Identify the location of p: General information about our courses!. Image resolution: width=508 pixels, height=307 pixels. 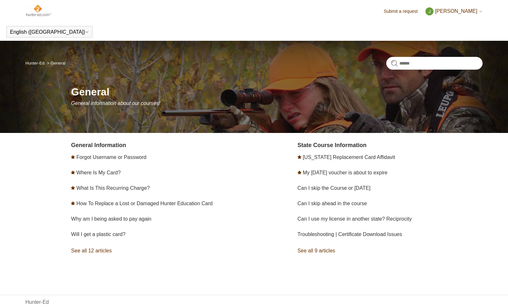
(277, 104).